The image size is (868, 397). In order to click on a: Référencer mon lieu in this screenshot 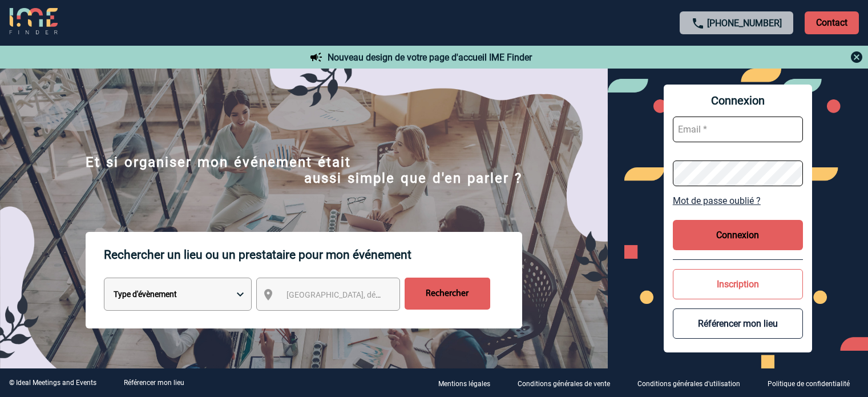, I will do `click(154, 383)`.